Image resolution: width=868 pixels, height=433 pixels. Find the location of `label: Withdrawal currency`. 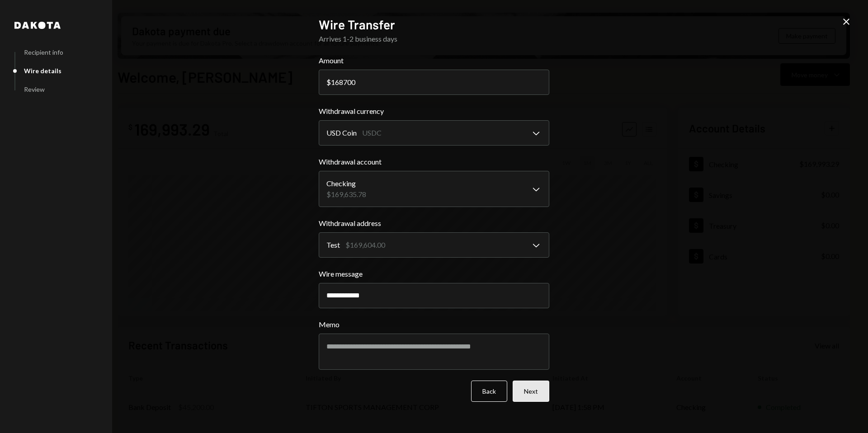

label: Withdrawal currency is located at coordinates (434, 111).